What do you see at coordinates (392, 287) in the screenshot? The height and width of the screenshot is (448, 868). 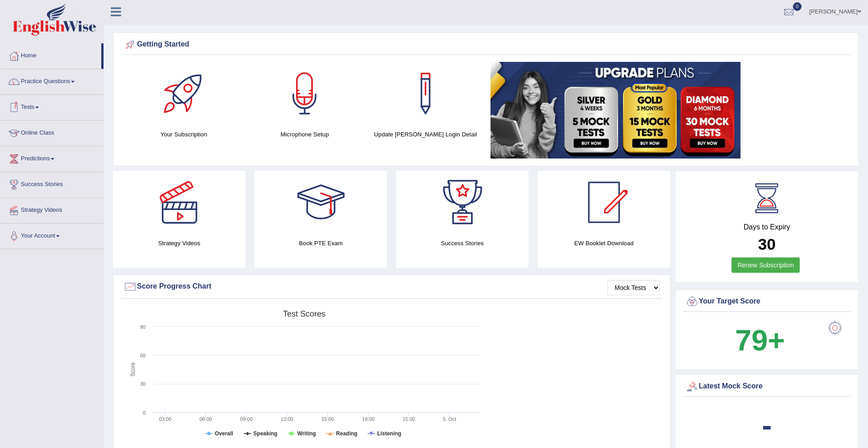 I see `div: Score Progress Chart` at bounding box center [392, 287].